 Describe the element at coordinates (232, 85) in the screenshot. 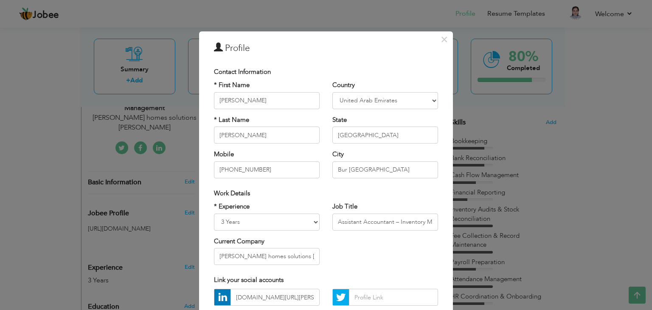

I see `label: * First Name` at that location.